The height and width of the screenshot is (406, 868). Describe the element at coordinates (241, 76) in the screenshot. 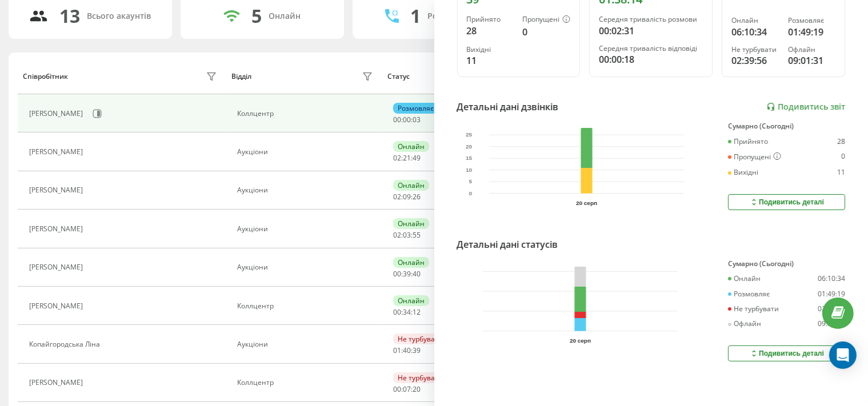

I see `div: Відділ` at that location.